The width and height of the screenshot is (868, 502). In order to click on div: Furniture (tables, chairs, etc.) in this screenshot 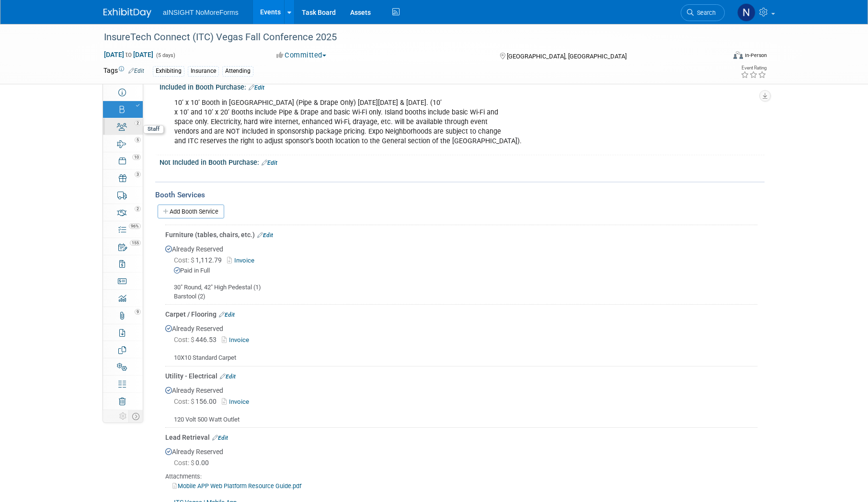, I will do `click(461, 235)`.